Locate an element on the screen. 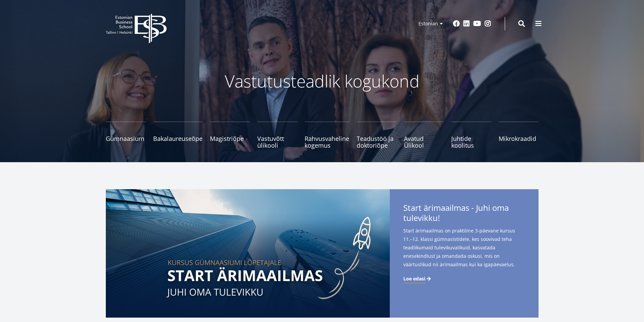  span: Loe edasi is located at coordinates (414, 279).